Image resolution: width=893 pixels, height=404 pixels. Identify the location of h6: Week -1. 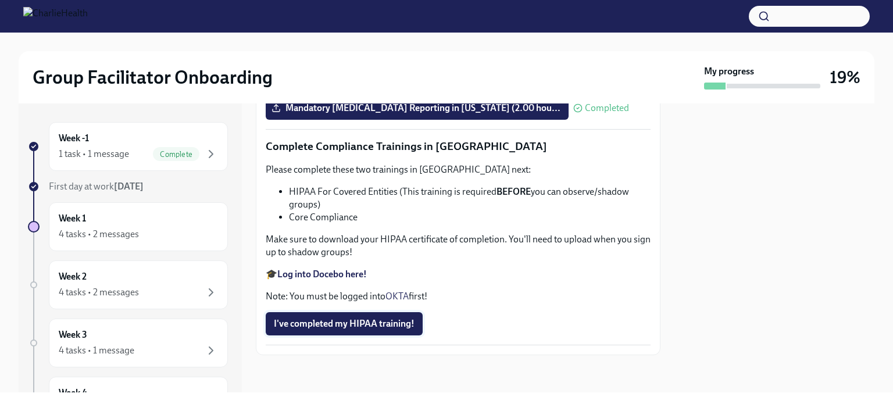
(74, 138).